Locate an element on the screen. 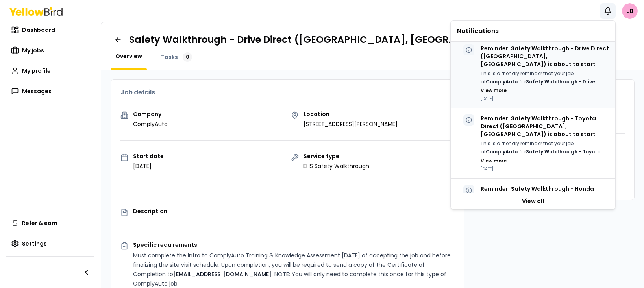 This screenshot has height=288, width=644. a: My jobs is located at coordinates (50, 50).